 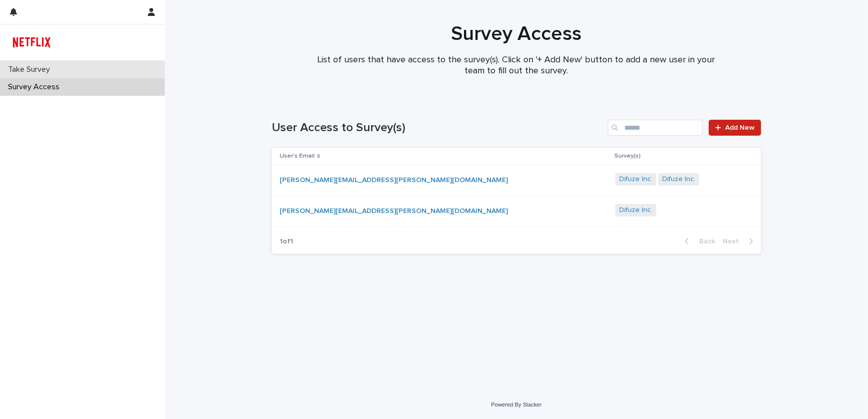 What do you see at coordinates (516, 34) in the screenshot?
I see `h1: Survey Access` at bounding box center [516, 34].